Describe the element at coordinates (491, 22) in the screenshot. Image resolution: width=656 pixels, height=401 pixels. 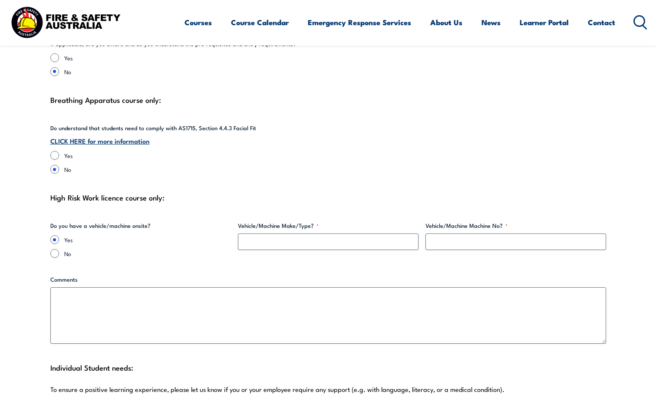
I see `a: News` at that location.